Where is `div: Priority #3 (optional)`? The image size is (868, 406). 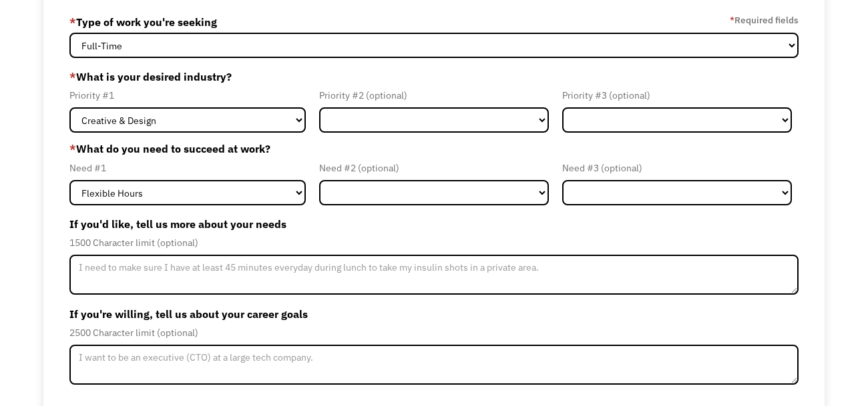
div: Priority #3 (optional) is located at coordinates (677, 96).